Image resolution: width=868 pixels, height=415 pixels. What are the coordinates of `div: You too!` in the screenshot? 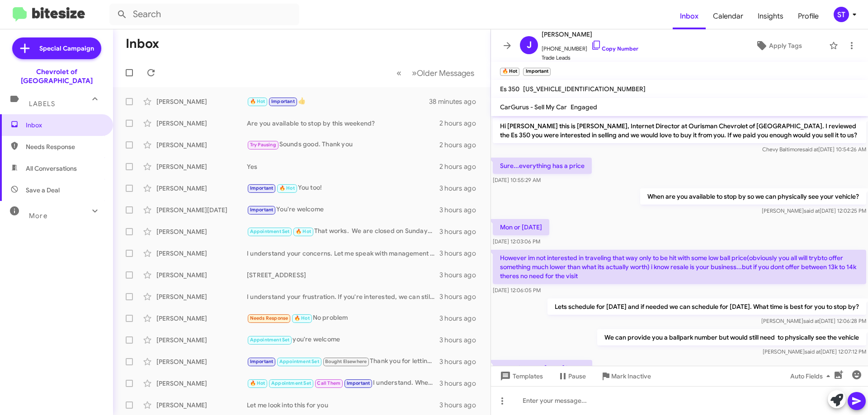 It's located at (343, 188).